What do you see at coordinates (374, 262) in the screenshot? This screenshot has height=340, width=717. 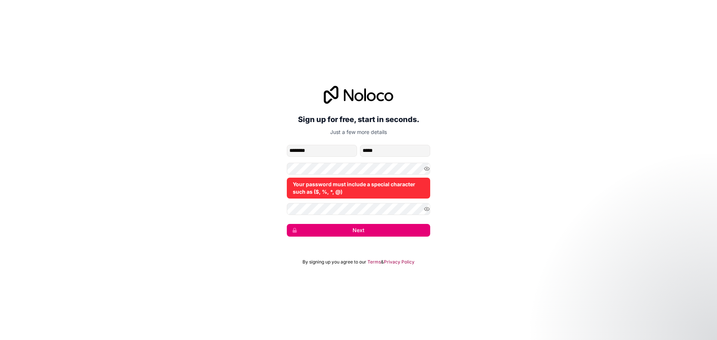 I see `a: Terms` at bounding box center [374, 262].